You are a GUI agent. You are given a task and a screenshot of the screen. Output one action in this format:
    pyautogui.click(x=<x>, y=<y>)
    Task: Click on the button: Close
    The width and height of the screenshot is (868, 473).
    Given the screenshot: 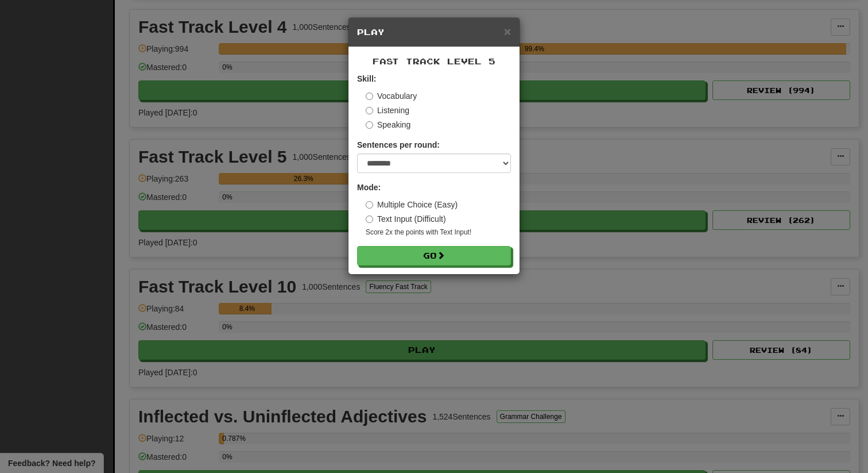 What is the action you would take?
    pyautogui.click(x=507, y=31)
    